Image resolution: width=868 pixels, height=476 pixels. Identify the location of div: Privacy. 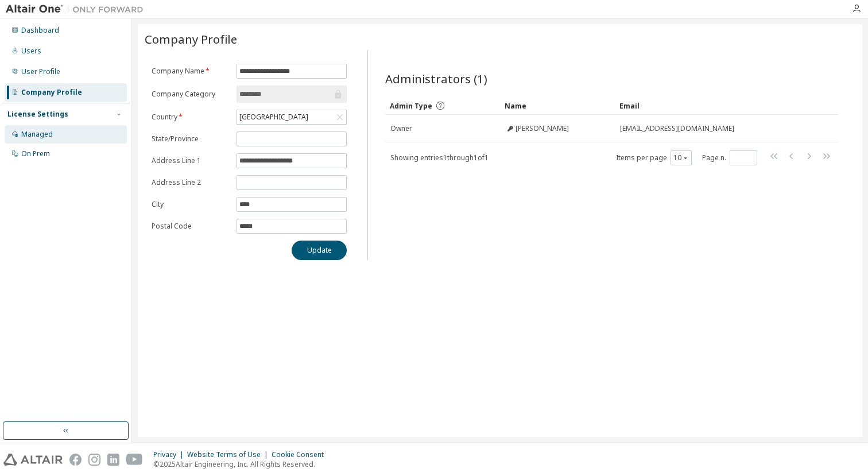
(170, 455).